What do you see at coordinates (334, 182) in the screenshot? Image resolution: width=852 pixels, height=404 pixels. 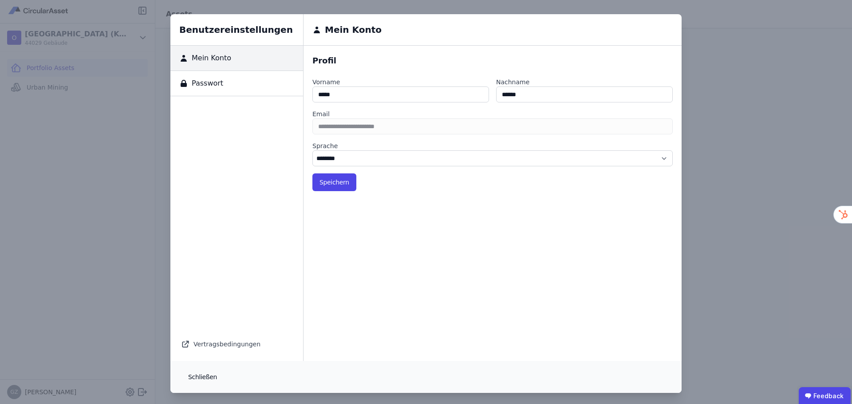 I see `button: Speichern` at bounding box center [334, 182].